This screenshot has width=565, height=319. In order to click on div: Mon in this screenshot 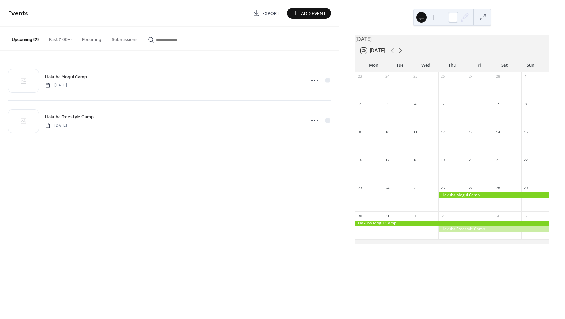, I will do `click(374, 65)`.